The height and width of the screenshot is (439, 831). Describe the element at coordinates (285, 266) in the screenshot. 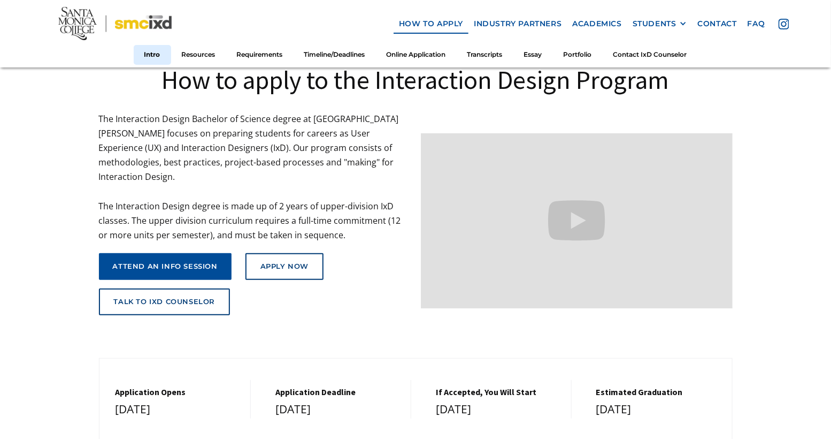

I see `a: Apply Now` at that location.